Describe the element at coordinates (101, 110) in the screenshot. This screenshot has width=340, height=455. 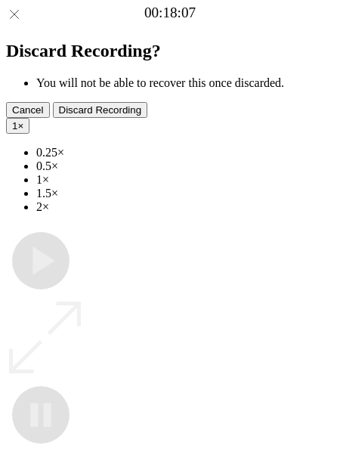
I see `button: Discard Recording` at that location.